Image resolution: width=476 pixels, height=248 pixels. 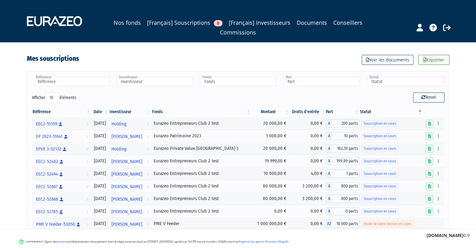 I want to click on span: Holding, so click(x=119, y=149).